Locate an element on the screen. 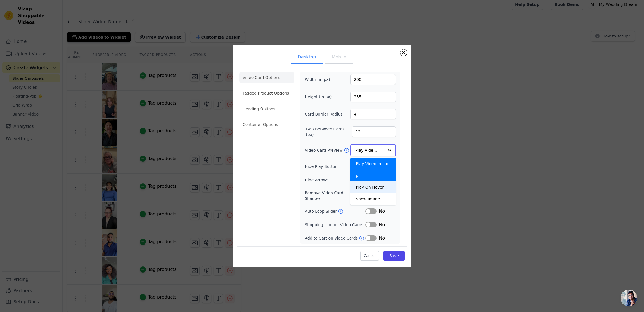  button: Mobile is located at coordinates (339, 58).